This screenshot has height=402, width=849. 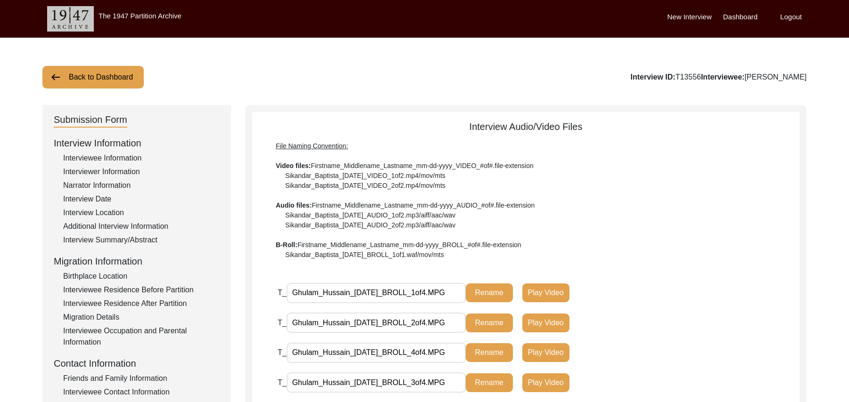 I want to click on div: Interviewer Information, so click(x=141, y=172).